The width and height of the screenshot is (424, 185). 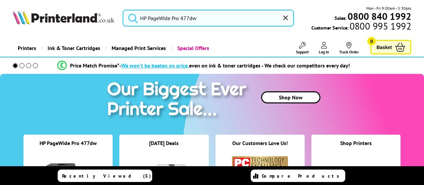 What do you see at coordinates (178, 100) in the screenshot?
I see `img: printer sale` at bounding box center [178, 100].